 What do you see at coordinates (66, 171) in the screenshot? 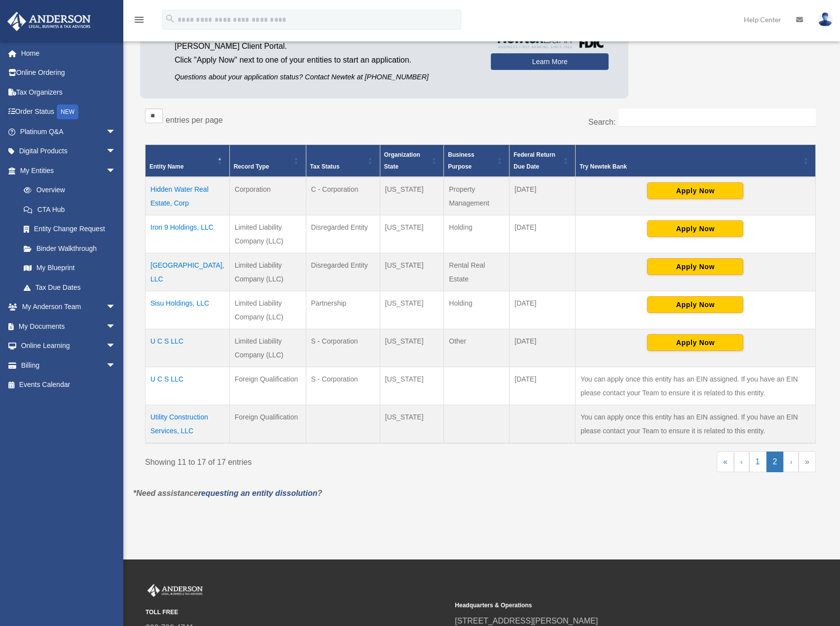
I see `a: My Entitiesarrow_drop_down` at bounding box center [66, 171].